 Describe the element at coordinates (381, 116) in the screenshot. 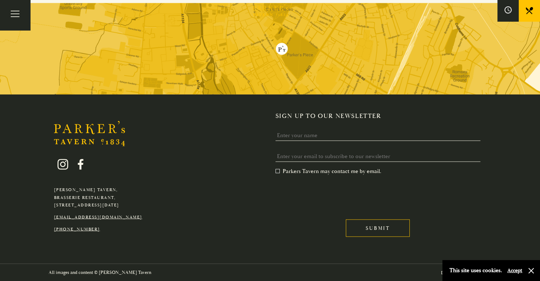

I see `h2: Sign up to our newsletter` at that location.